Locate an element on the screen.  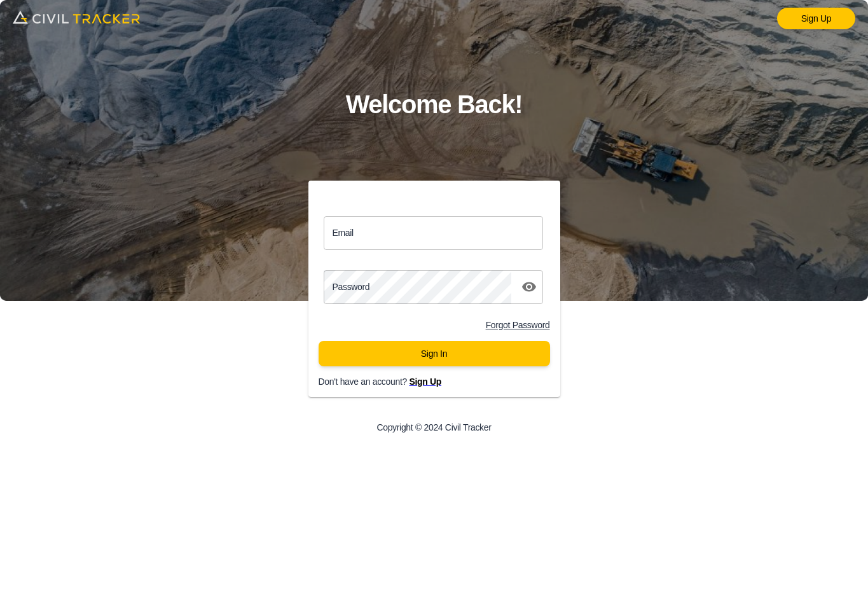
h1: Welcome Back! is located at coordinates (434, 104).